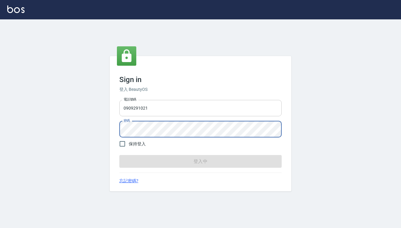 The height and width of the screenshot is (228, 401). What do you see at coordinates (16, 9) in the screenshot?
I see `img: Logo` at bounding box center [16, 9].